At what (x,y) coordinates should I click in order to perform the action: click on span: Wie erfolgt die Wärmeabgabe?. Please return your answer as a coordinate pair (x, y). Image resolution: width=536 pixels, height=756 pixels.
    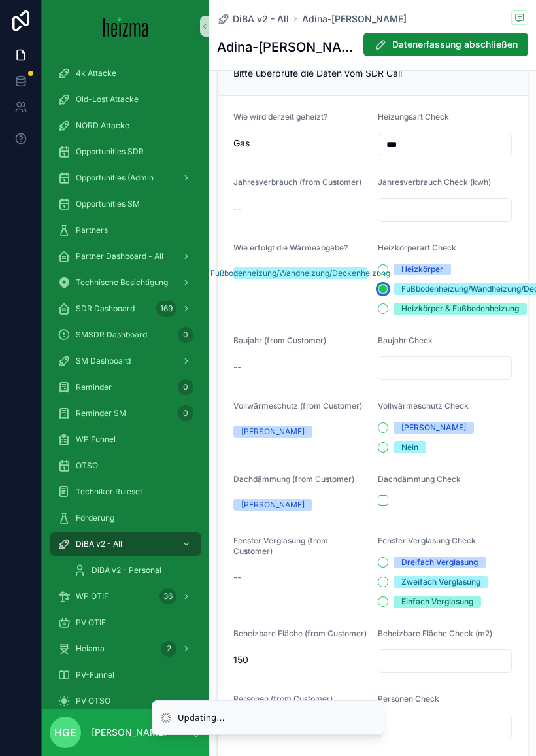
    Looking at the image, I should click on (291, 247).